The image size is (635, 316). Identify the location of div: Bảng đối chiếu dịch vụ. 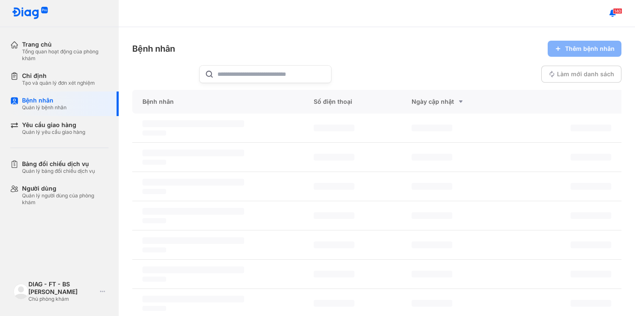
(58, 164).